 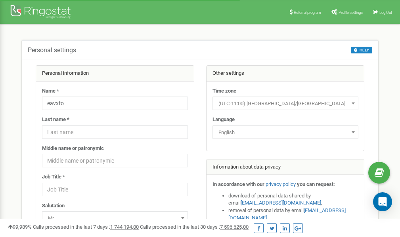 I want to click on span: Profile settings, so click(x=350, y=12).